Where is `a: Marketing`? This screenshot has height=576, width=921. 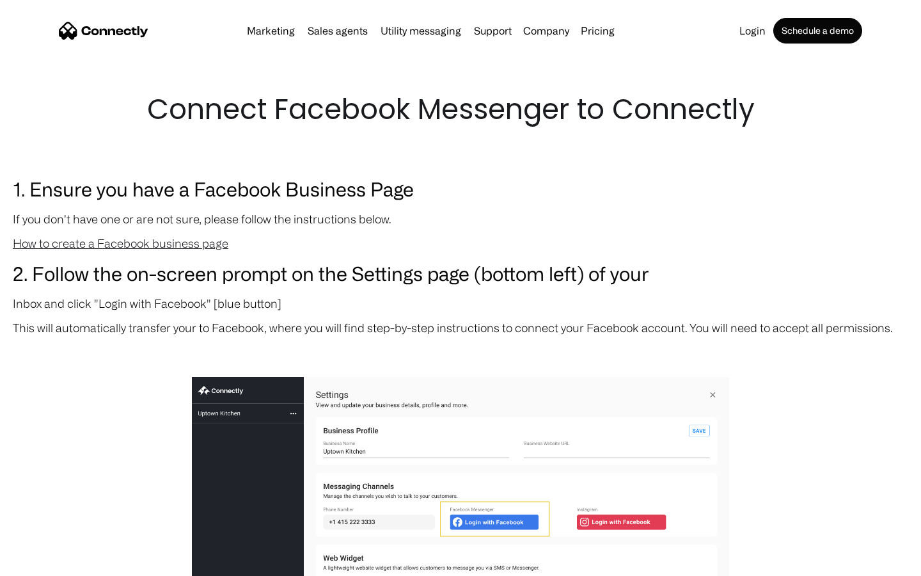
a: Marketing is located at coordinates (271, 31).